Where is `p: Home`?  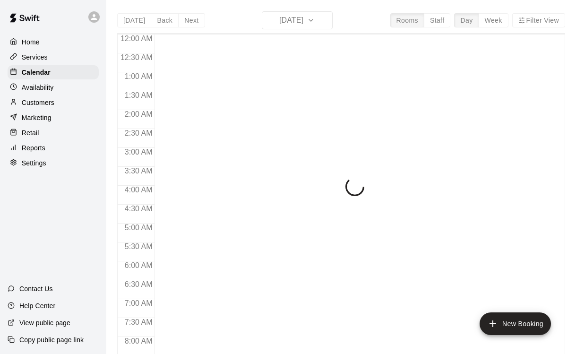 p: Home is located at coordinates (31, 42).